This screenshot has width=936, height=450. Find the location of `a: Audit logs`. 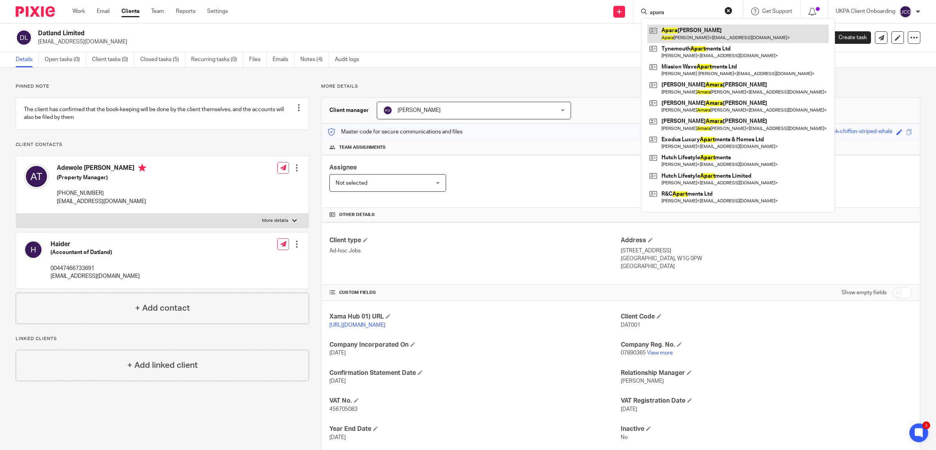

a: Audit logs is located at coordinates (350, 60).